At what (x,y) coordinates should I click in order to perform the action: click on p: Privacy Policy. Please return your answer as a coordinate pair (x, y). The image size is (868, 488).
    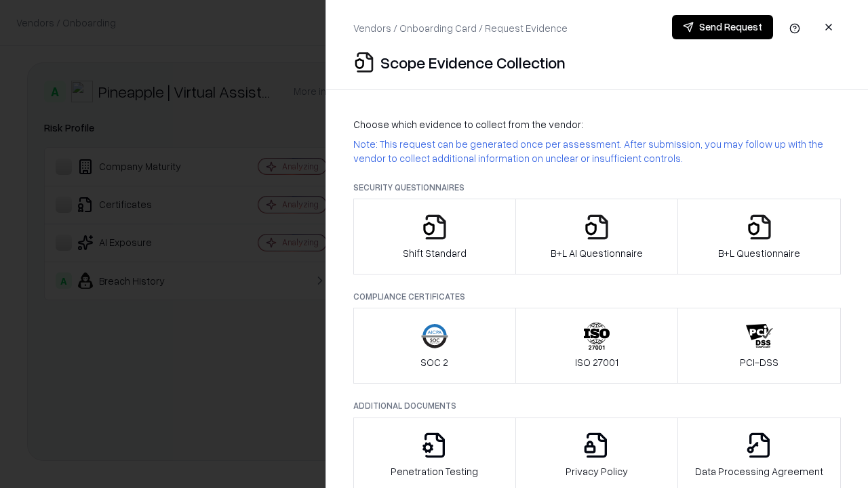
    Looking at the image, I should click on (596, 471).